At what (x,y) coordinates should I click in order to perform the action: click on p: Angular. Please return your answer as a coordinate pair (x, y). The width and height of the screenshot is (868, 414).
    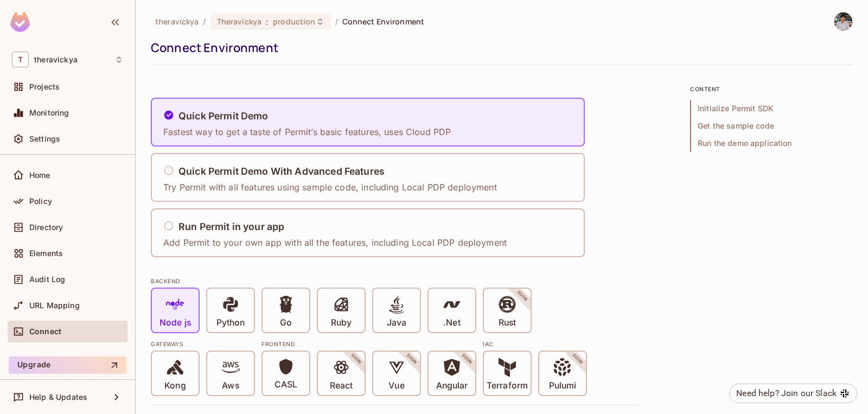
    Looking at the image, I should click on (452, 386).